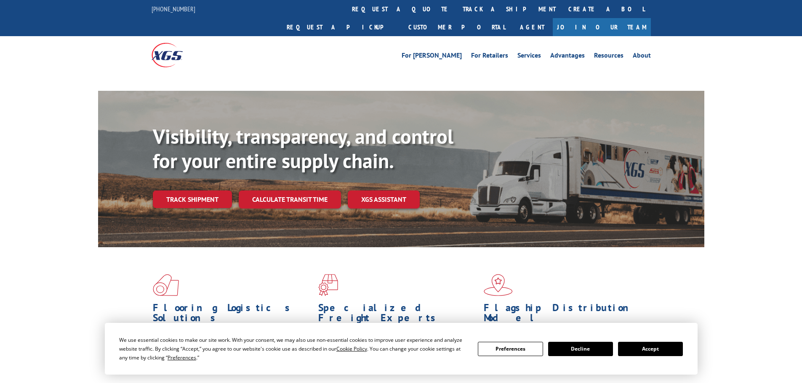 The image size is (802, 383). What do you see at coordinates (609, 57) in the screenshot?
I see `a: Resources` at bounding box center [609, 57].